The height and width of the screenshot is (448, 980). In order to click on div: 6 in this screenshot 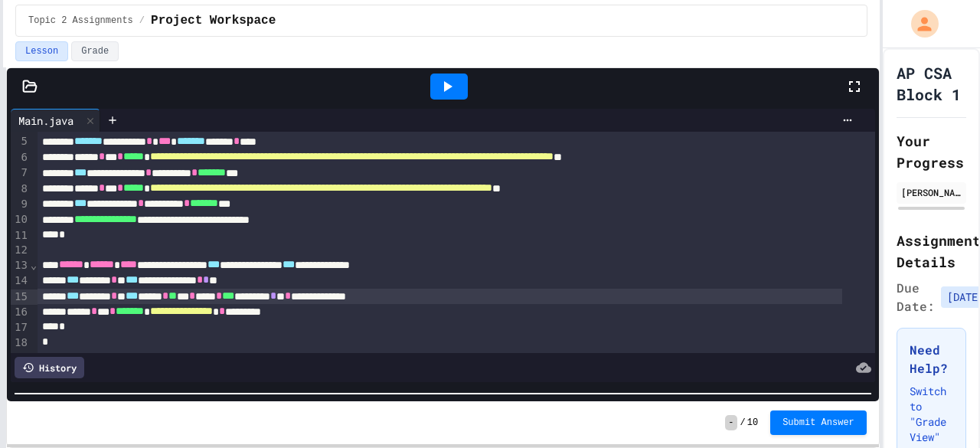, I will do `click(20, 158)`.